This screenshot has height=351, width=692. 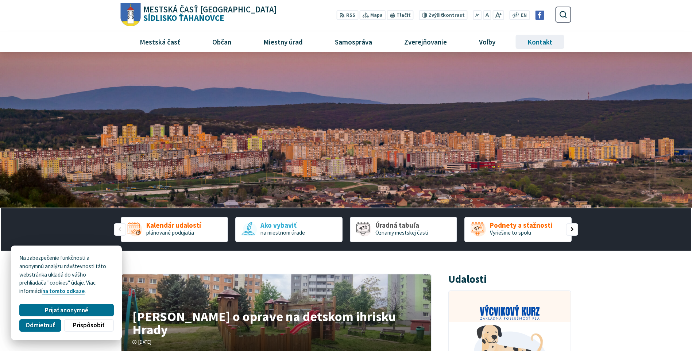 What do you see at coordinates (40, 325) in the screenshot?
I see `span: Odmietnuť` at bounding box center [40, 325].